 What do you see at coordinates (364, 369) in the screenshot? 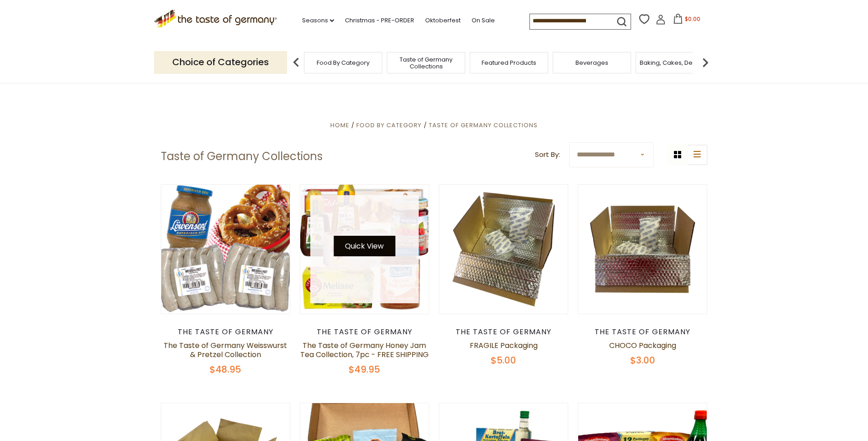
I see `span: $49.95` at bounding box center [364, 369].